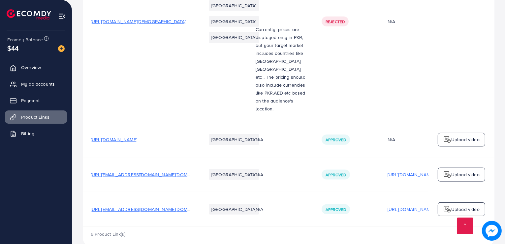 This screenshot has height=244, width=505. What do you see at coordinates (281, 69) in the screenshot?
I see `p: Currently, prices are displayed only in PKR, but your target market includes countries like [GEOG...` at bounding box center [281, 69].